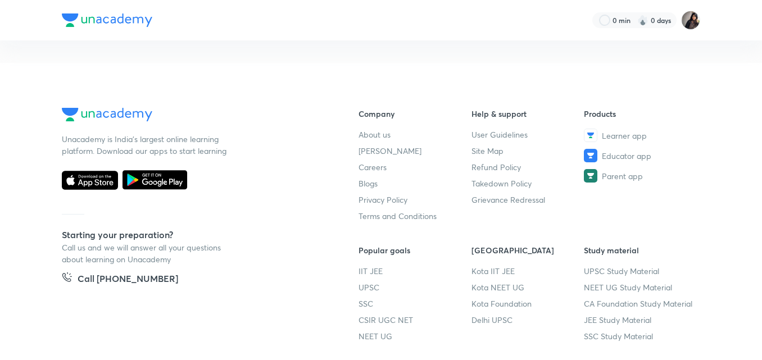 This screenshot has width=762, height=360. Describe the element at coordinates (527, 151) in the screenshot. I see `a: Site Map` at that location.